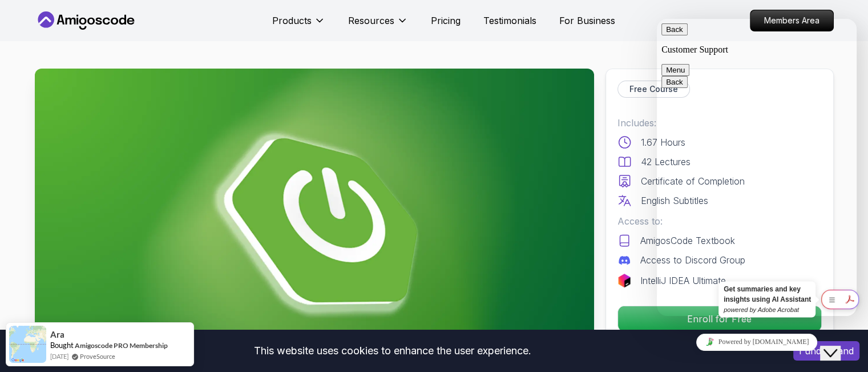 Image resolution: width=868 pixels, height=372 pixels. Describe the element at coordinates (720, 123) in the screenshot. I see `p: Includes:` at that location.